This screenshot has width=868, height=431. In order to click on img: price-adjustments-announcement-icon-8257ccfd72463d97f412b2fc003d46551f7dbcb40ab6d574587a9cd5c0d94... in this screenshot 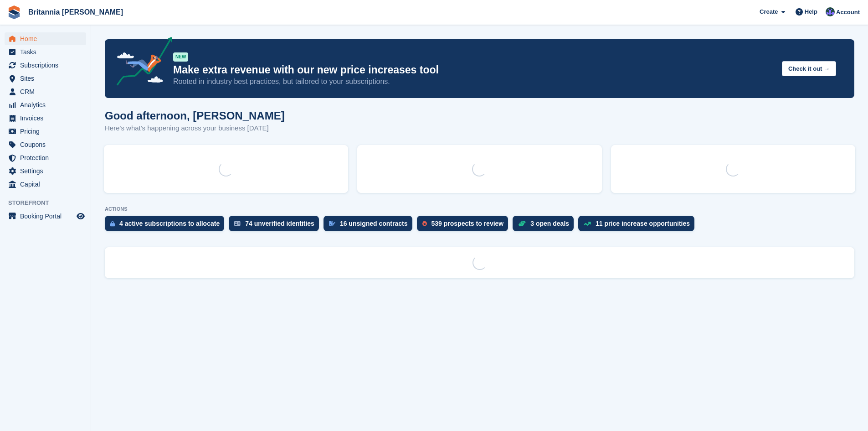, I will do `click(141, 63)`.